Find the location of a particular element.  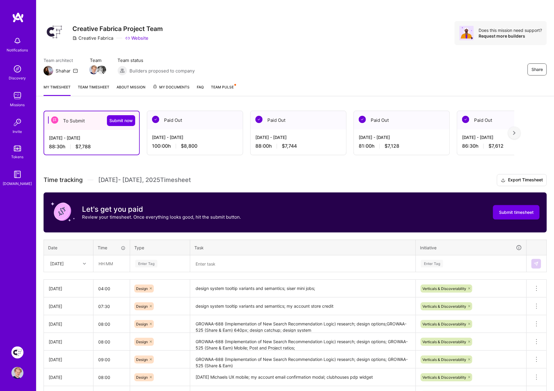

a: Team Pulse is located at coordinates (223, 90).